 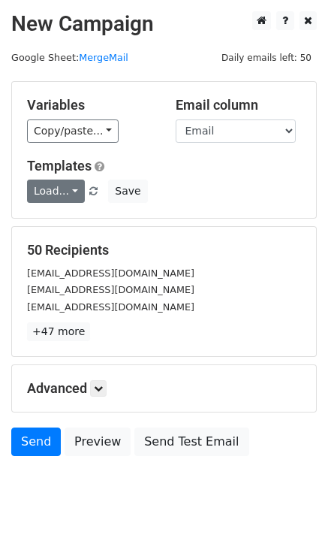 I want to click on a: Preview, so click(x=98, y=442).